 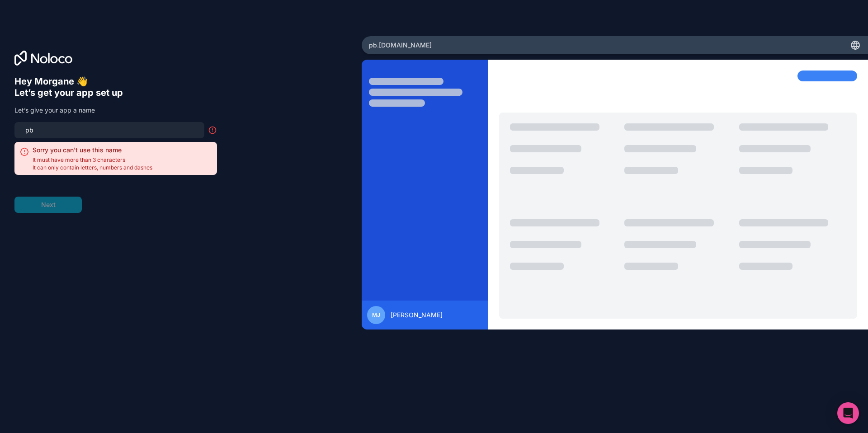 What do you see at coordinates (848, 413) in the screenshot?
I see `div: Open Intercom Messenger` at bounding box center [848, 413].